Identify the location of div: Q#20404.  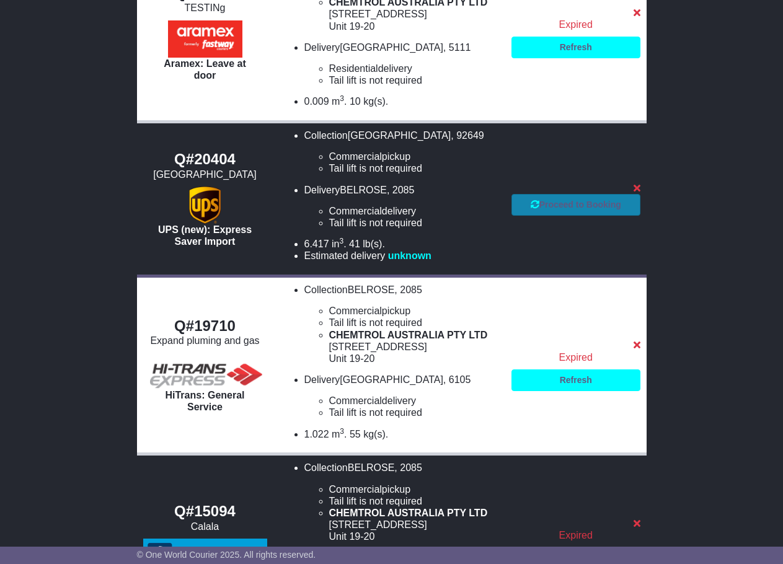
(205, 159).